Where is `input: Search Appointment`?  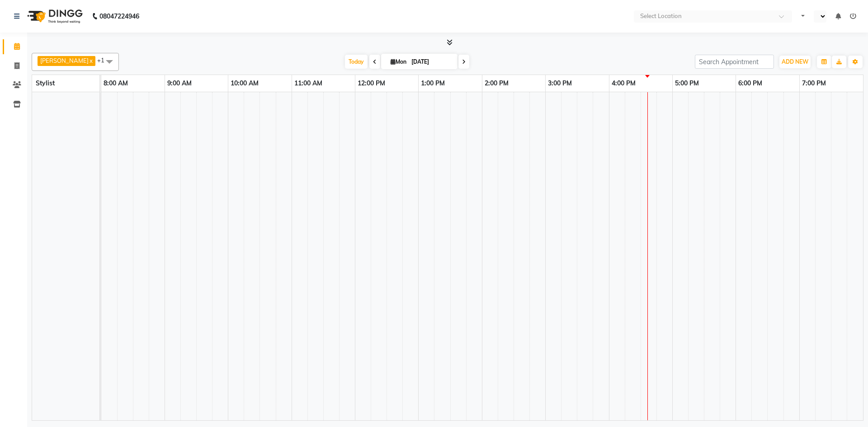
input: Search Appointment is located at coordinates (734, 62).